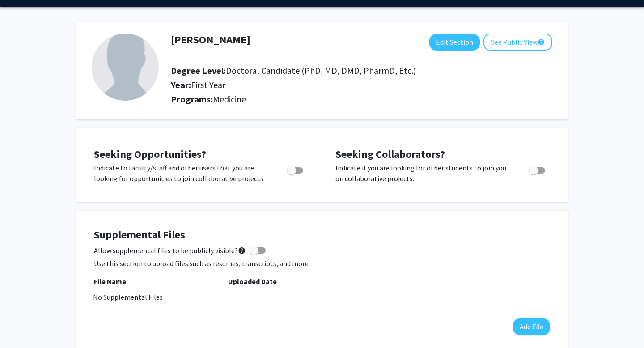 The height and width of the screenshot is (348, 644). What do you see at coordinates (322, 234) in the screenshot?
I see `h4: Supplemental Files` at bounding box center [322, 234].